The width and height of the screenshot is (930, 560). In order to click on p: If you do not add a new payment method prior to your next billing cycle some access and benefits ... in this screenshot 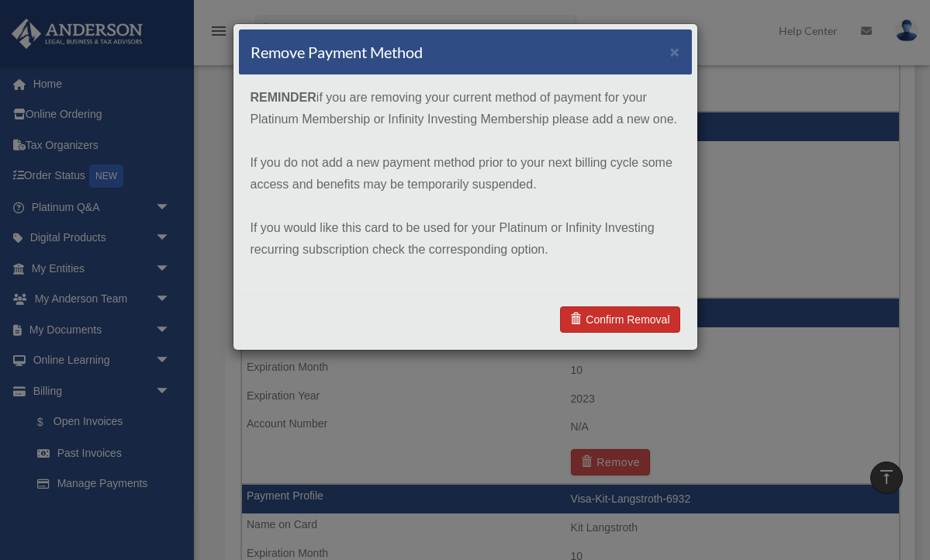, I will do `click(465, 174)`.